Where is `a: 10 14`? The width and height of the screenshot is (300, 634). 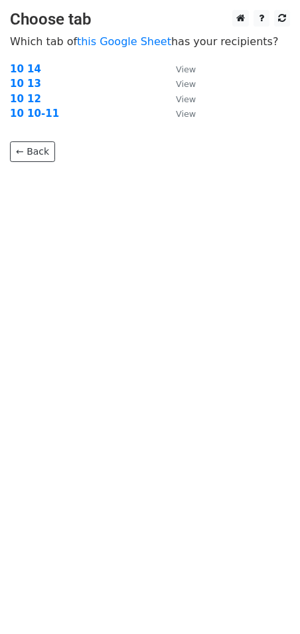
a: 10 14 is located at coordinates (25, 69).